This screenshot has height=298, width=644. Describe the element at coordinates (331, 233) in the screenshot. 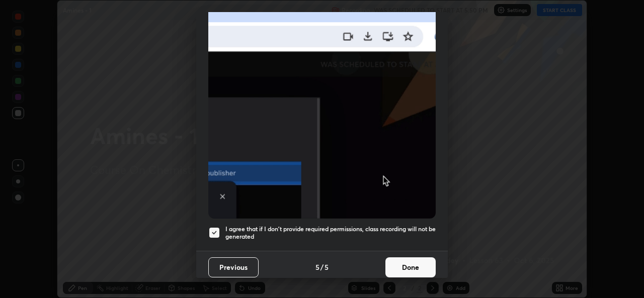

I see `h5: I agree that if I don't provide required permissions, class recording will not be generated` at that location.